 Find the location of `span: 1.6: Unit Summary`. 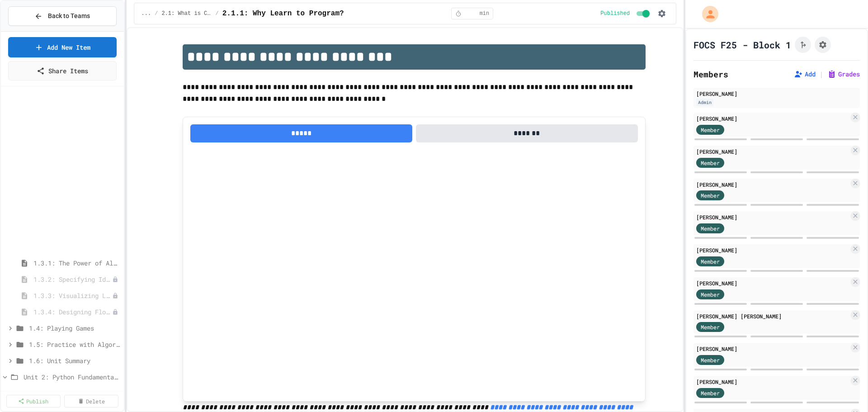

span: 1.6: Unit Summary is located at coordinates (74, 360).